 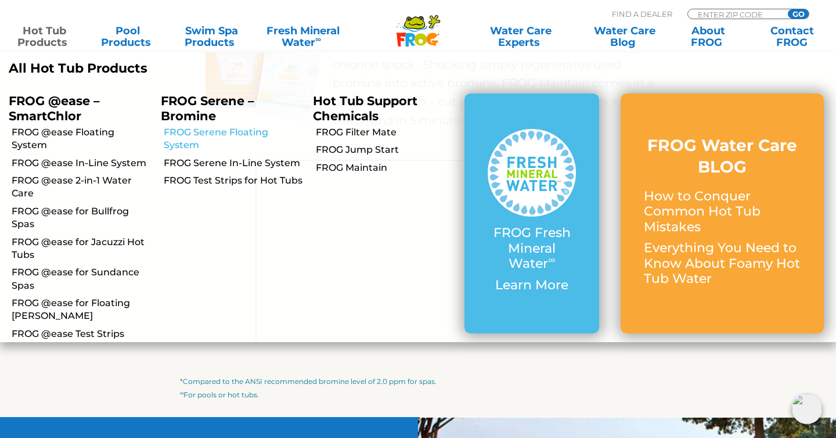 What do you see at coordinates (521, 37) in the screenshot?
I see `a: Water CareExperts` at bounding box center [521, 37].